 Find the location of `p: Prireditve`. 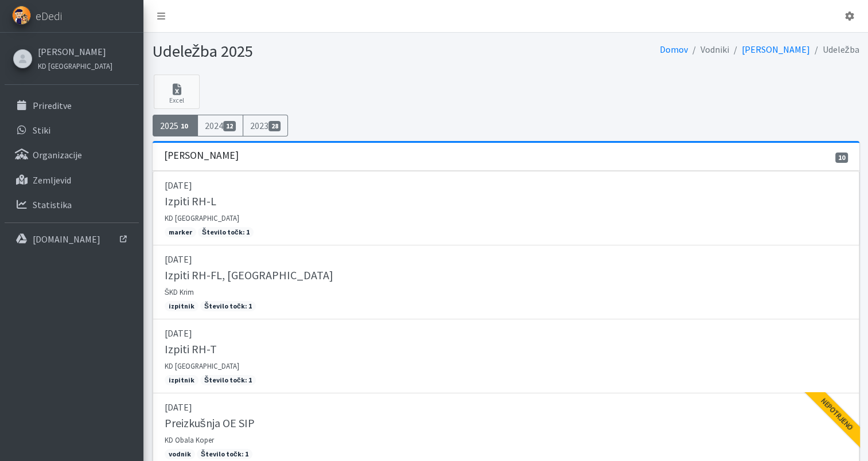

p: Prireditve is located at coordinates (52, 105).